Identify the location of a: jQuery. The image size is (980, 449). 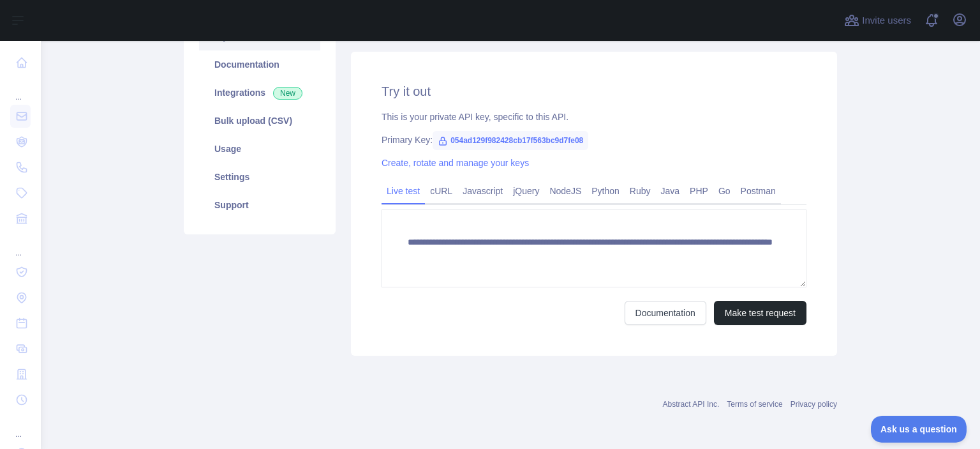
(526, 191).